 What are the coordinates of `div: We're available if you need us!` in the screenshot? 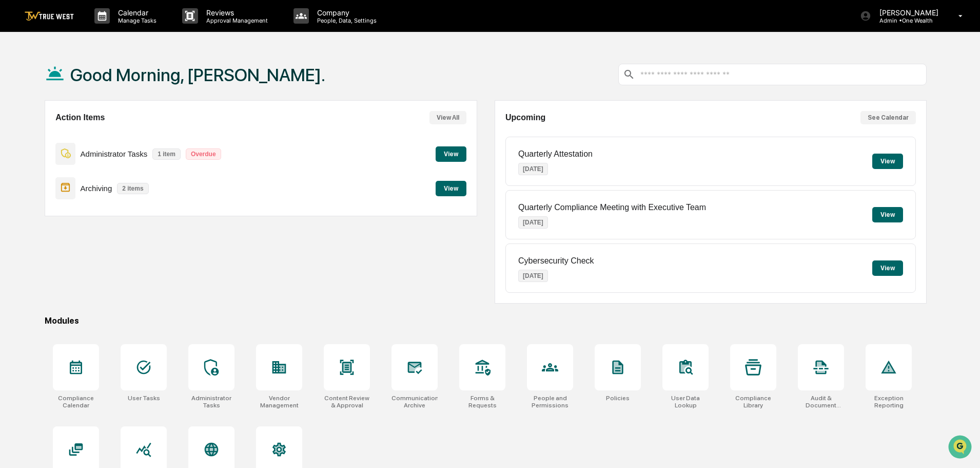 It's located at (93, 93).